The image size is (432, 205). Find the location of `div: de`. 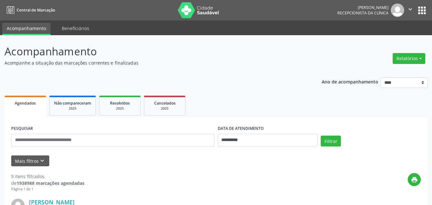

div: de is located at coordinates (48, 183).